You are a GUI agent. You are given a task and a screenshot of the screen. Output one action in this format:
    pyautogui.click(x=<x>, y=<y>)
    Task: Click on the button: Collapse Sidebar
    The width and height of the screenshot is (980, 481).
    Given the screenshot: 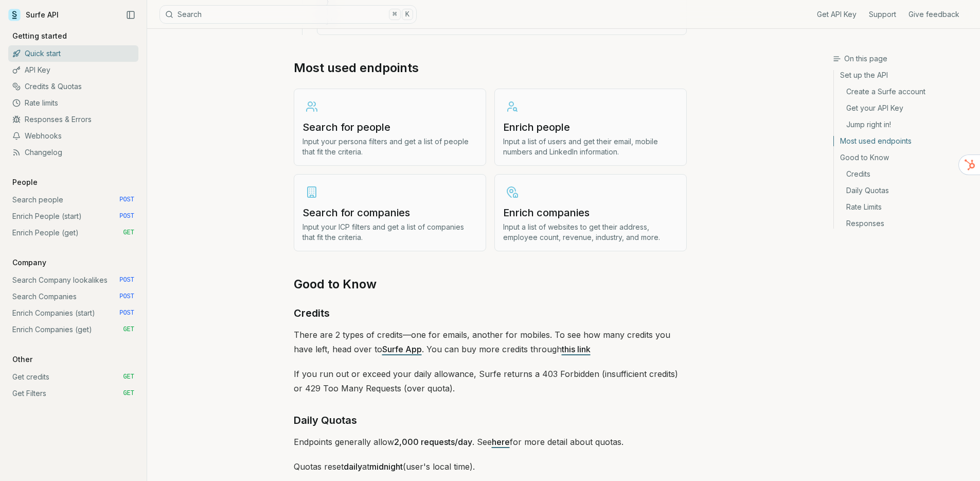 What is the action you would take?
    pyautogui.click(x=131, y=15)
    